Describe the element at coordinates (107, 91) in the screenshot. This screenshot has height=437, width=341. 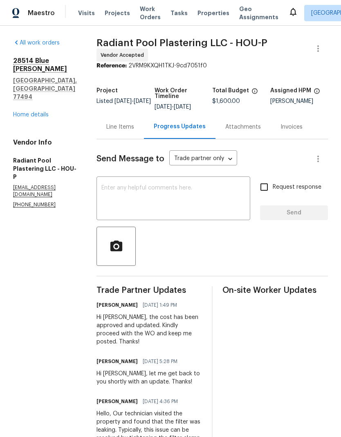
I see `h5: Project` at that location.